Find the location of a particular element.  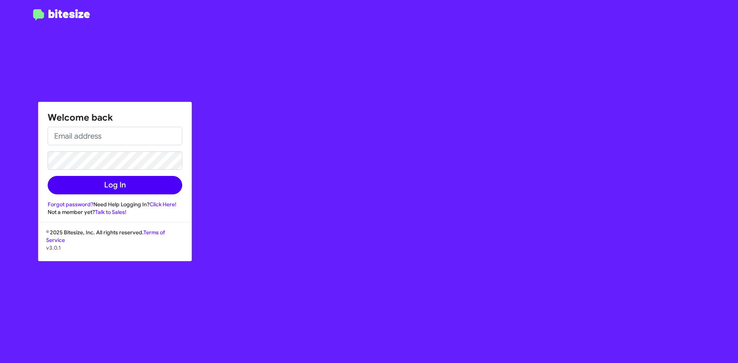

a: Talk to Sales! is located at coordinates (111, 212).